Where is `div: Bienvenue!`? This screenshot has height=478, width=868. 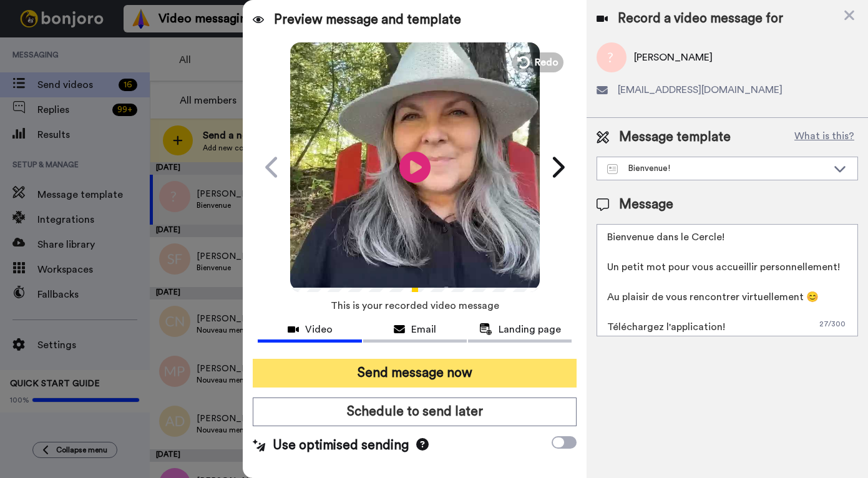 div: Bienvenue! is located at coordinates (717, 168).